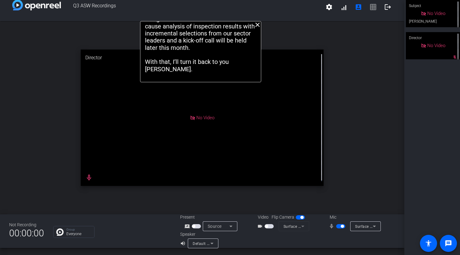  I want to click on mat-icon: mic_none, so click(332, 226).